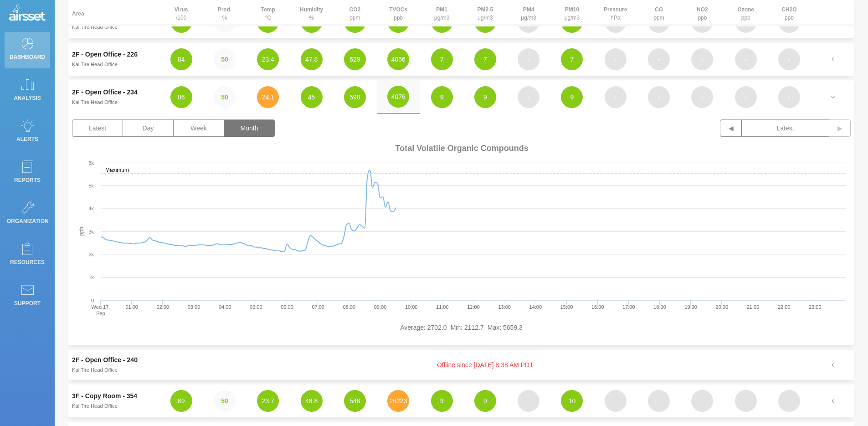  What do you see at coordinates (462, 148) in the screenshot?
I see `span: Total Volatile Organic Compounds` at bounding box center [462, 148].